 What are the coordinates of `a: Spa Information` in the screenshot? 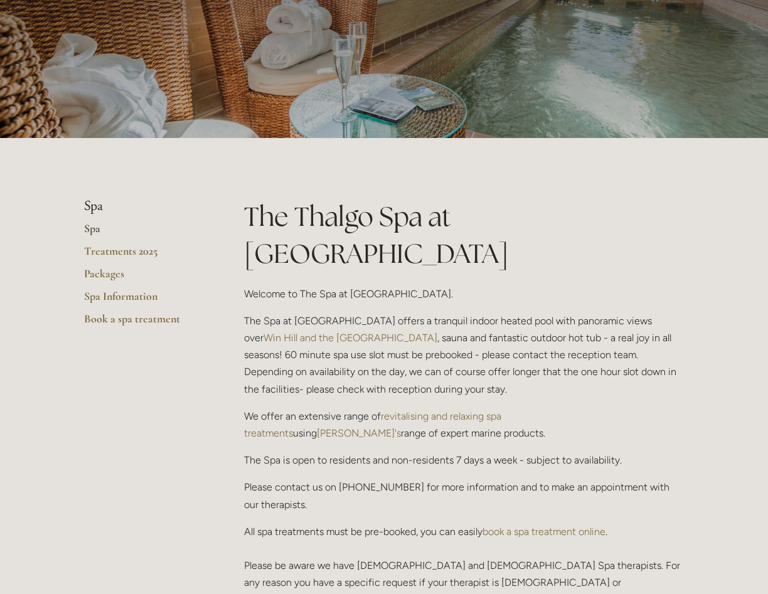 It's located at (144, 301).